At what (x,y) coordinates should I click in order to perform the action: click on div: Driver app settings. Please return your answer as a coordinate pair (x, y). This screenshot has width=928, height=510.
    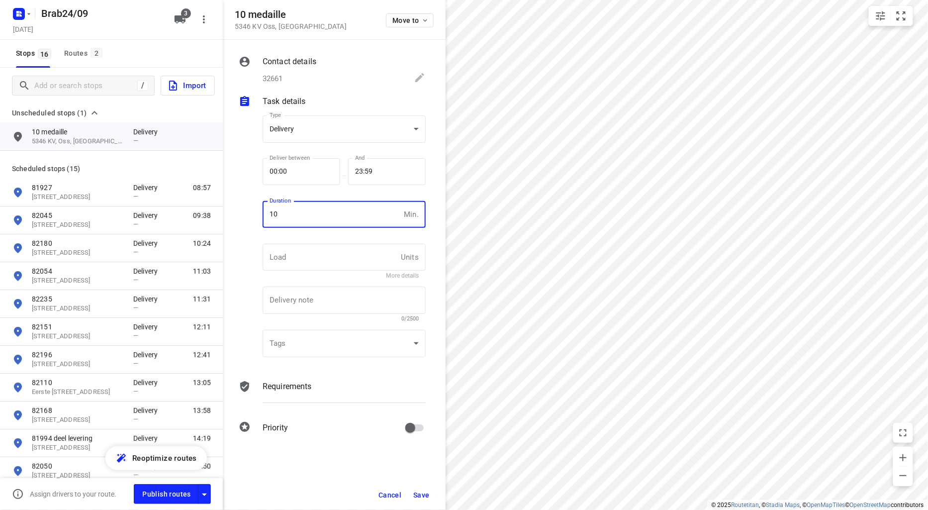
    Looking at the image, I should click on (204, 493).